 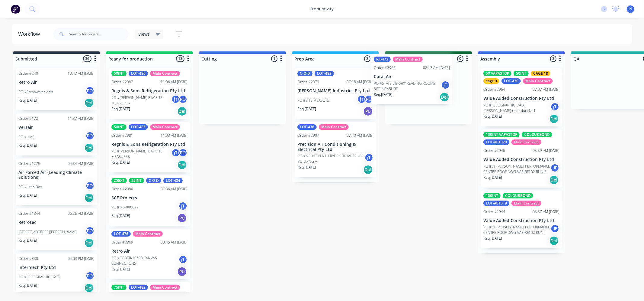 What do you see at coordinates (99, 34) in the screenshot?
I see `input: Search for orders...` at bounding box center [99, 34].